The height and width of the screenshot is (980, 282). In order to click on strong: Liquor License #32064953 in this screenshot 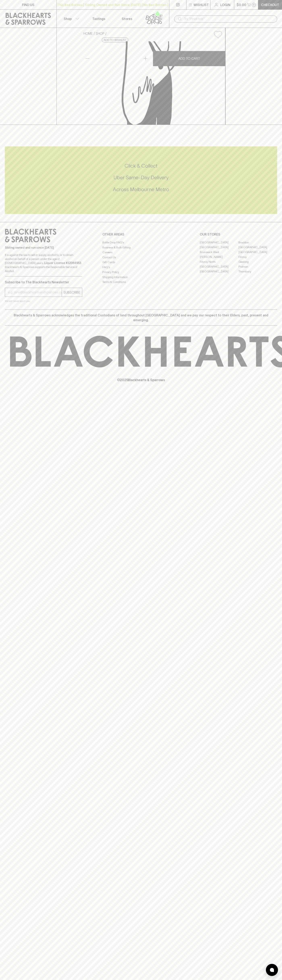, I will do `click(63, 263)`.